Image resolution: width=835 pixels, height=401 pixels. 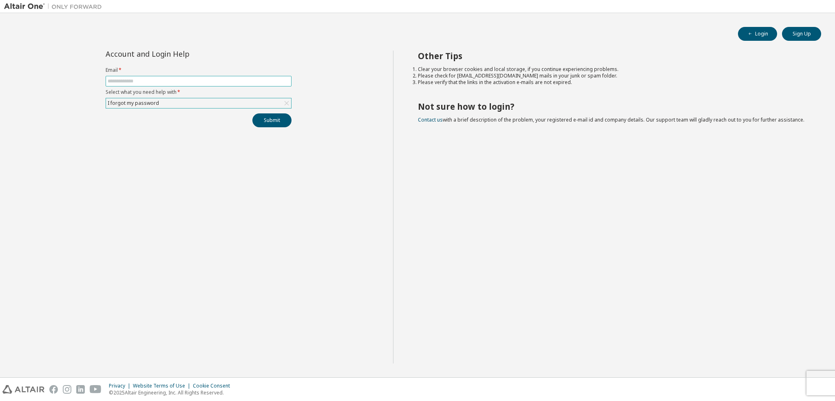 I want to click on h2: Other Tips, so click(x=613, y=56).